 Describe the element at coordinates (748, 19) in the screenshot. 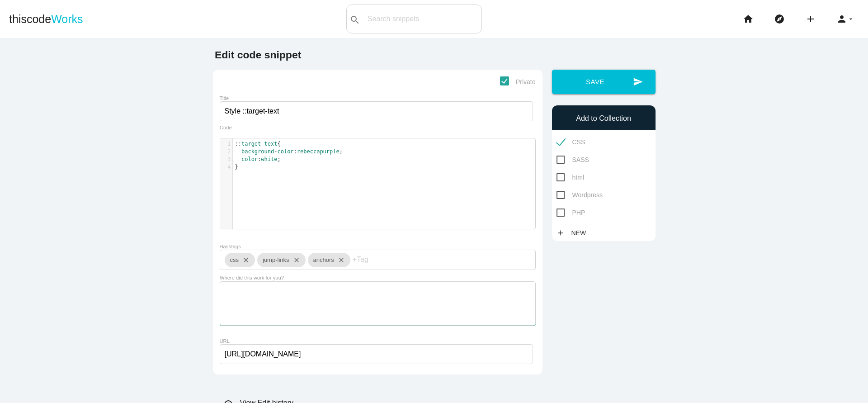

I see `i: home` at that location.